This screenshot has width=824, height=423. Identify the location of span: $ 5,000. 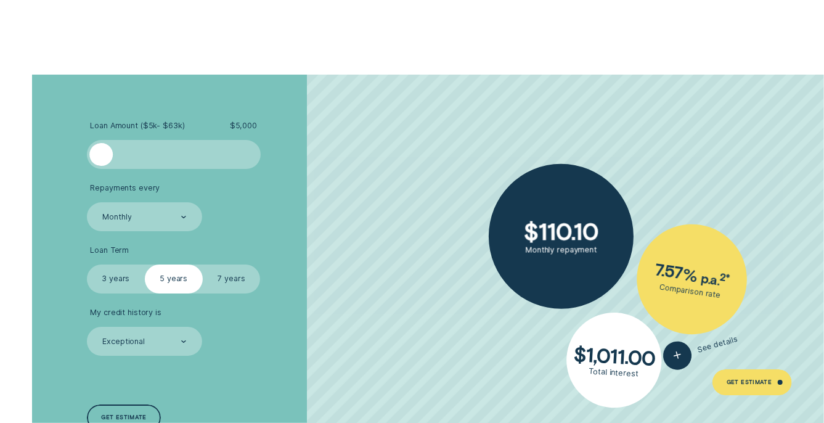
(243, 126).